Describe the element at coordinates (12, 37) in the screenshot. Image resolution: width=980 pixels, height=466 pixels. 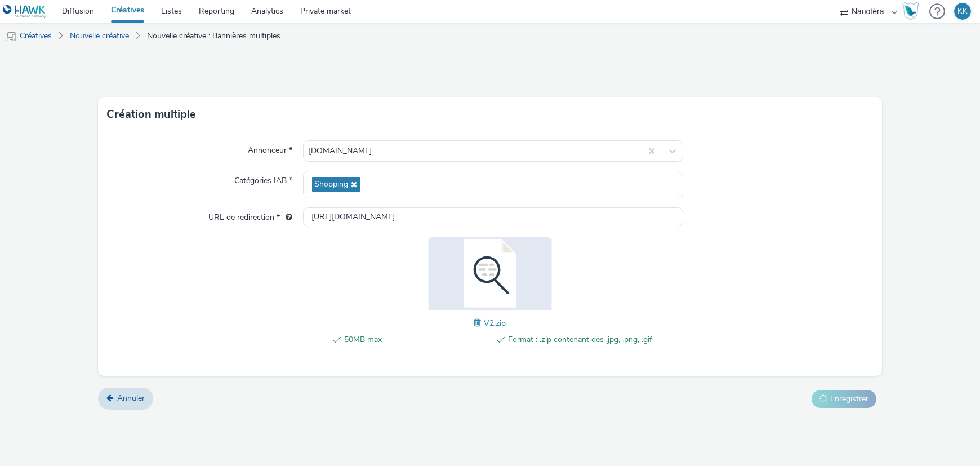
I see `img: mobile` at that location.